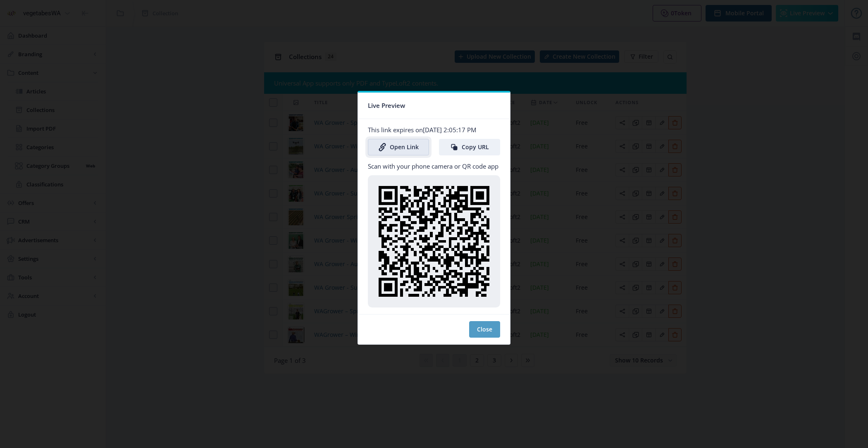 The height and width of the screenshot is (448, 868). I want to click on p: This link expires on, so click(434, 130).